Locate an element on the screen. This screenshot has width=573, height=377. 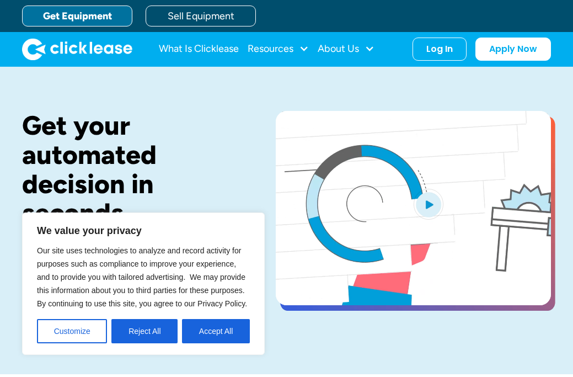
div: We value your privacy is located at coordinates (143, 284).